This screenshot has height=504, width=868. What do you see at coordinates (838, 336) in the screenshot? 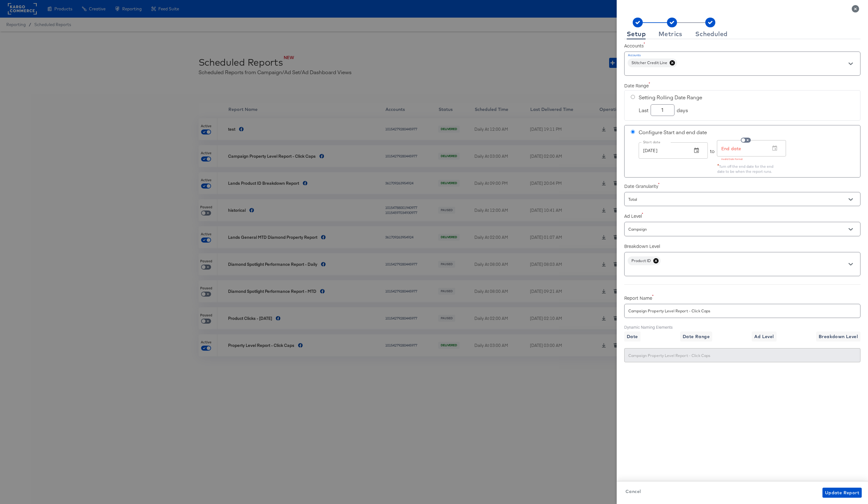
I see `button: Breakdown Level` at bounding box center [838, 336].